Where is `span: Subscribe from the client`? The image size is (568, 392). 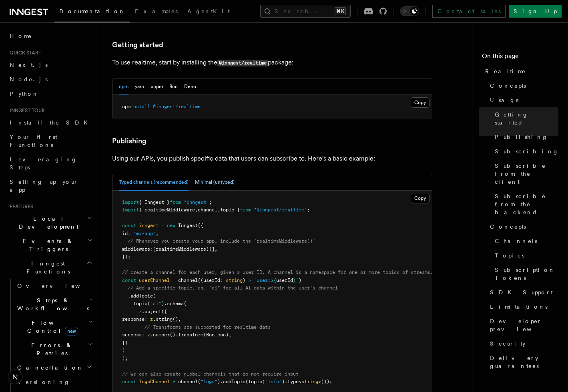
span: Subscribe from the client is located at coordinates (526, 174).